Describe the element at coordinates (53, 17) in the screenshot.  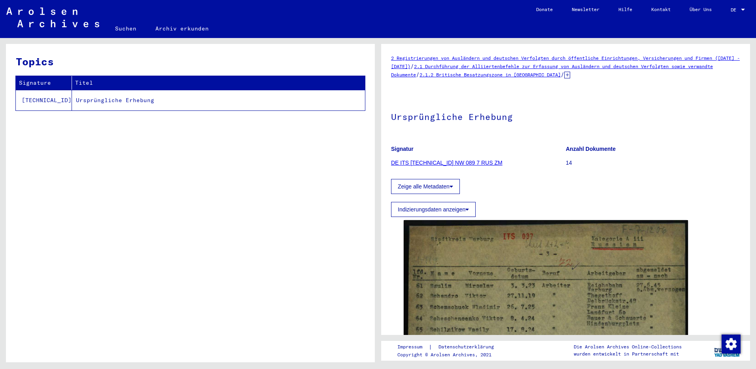
I see `img: Arolsen_neg.svg` at that location.